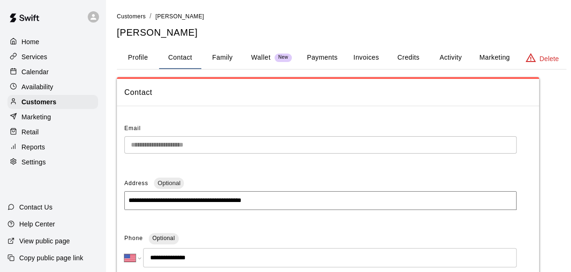 The height and width of the screenshot is (272, 571). I want to click on span: New, so click(283, 57).